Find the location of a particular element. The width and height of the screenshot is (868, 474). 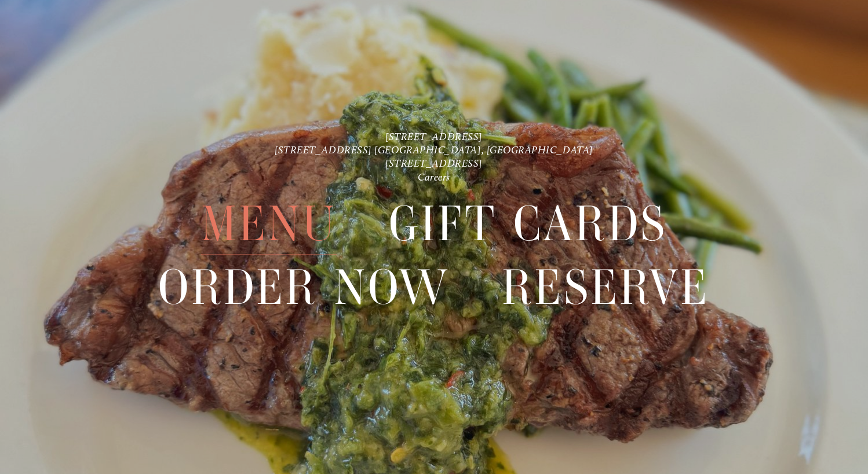

a: Reserve is located at coordinates (605, 287).